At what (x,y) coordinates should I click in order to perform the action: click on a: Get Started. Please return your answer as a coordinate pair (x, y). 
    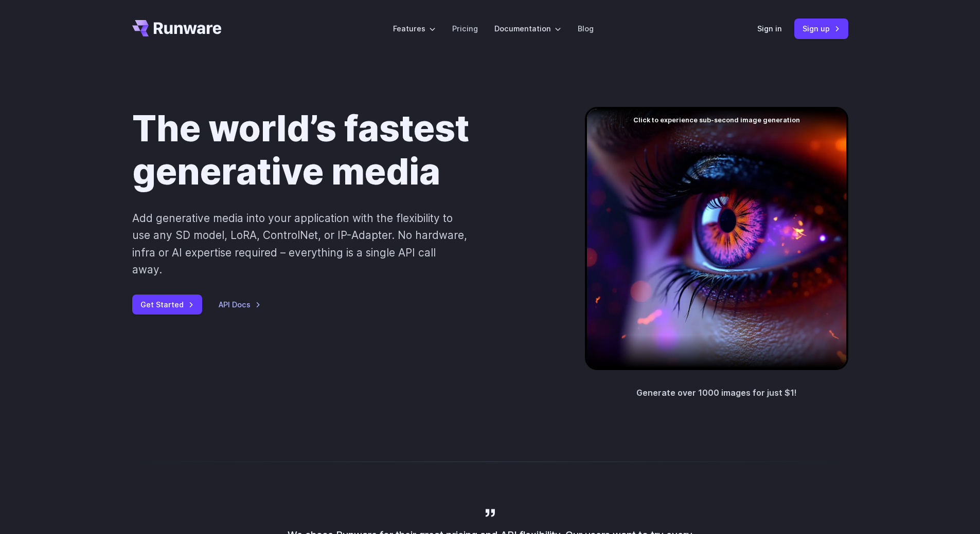
    Looking at the image, I should click on (167, 304).